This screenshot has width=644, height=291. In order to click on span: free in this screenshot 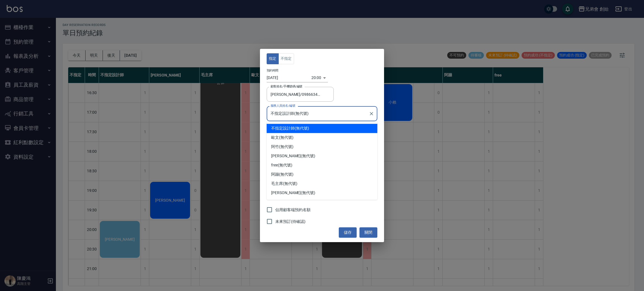, I will do `click(275, 165)`.